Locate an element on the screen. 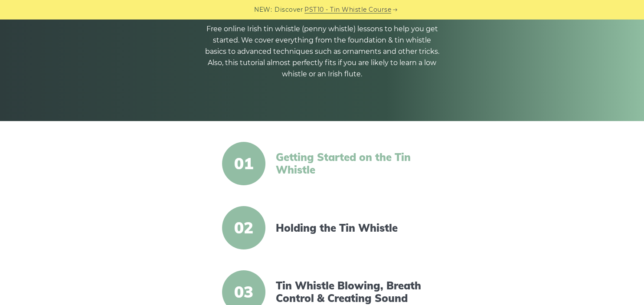 This screenshot has height=305, width=644. span: 01 is located at coordinates (243, 163).